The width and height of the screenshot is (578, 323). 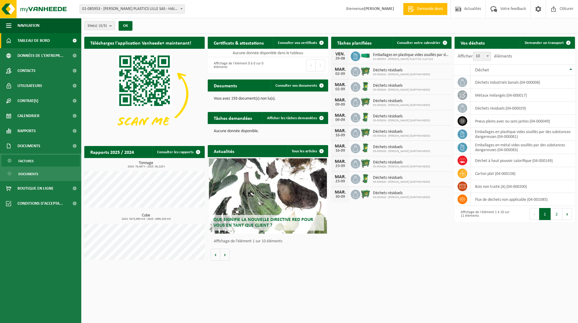 What do you see at coordinates (268, 99) in the screenshot?
I see `p: Vous avez 193 document(s) non lu(s).` at bounding box center [268, 99].